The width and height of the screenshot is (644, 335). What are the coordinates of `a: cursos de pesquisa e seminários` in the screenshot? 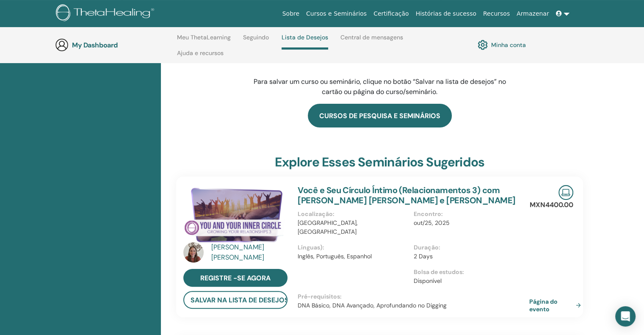 It's located at (379, 116).